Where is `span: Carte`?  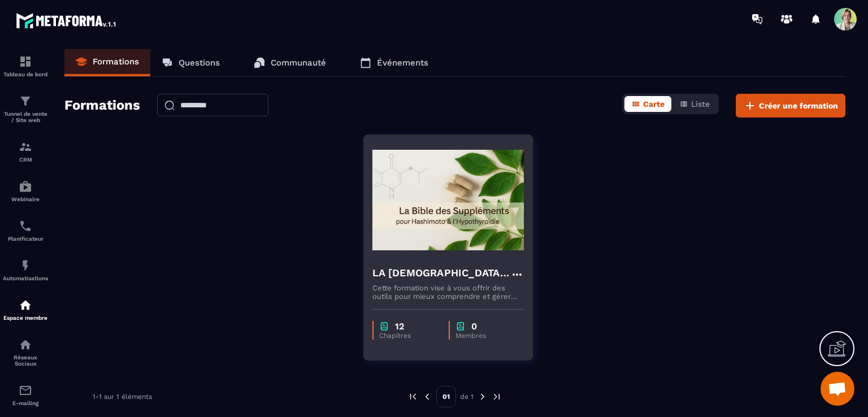 span: Carte is located at coordinates (654, 104).